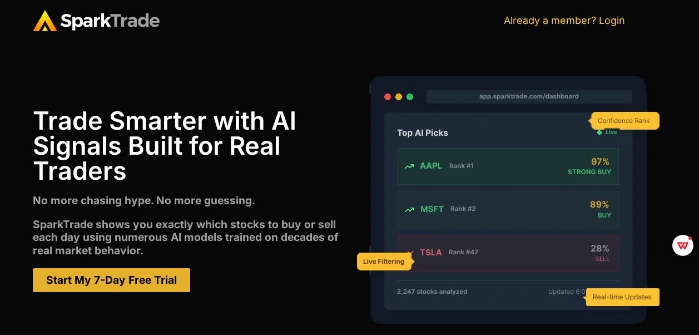 This screenshot has height=335, width=699. Describe the element at coordinates (111, 280) in the screenshot. I see `a: Start My 7-Day Free Trial` at that location.